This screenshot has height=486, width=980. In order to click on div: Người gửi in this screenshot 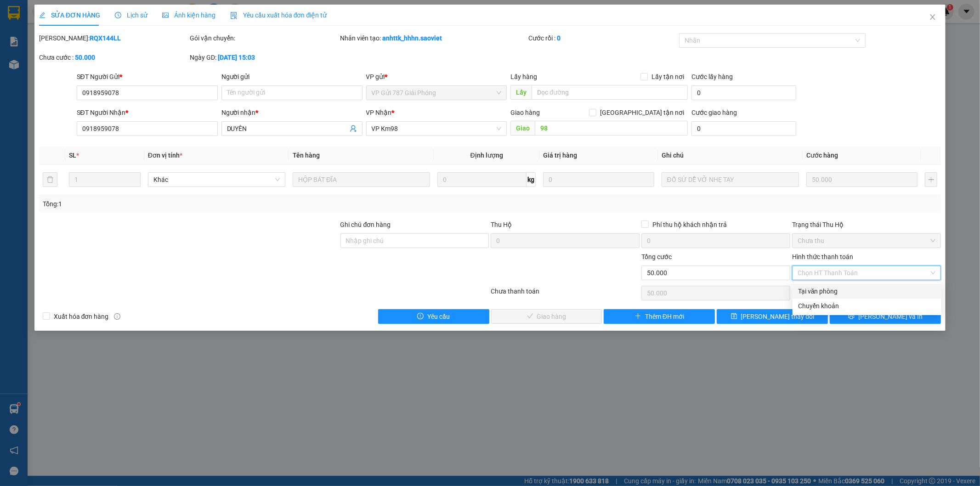, I will do `click(292, 76)`.